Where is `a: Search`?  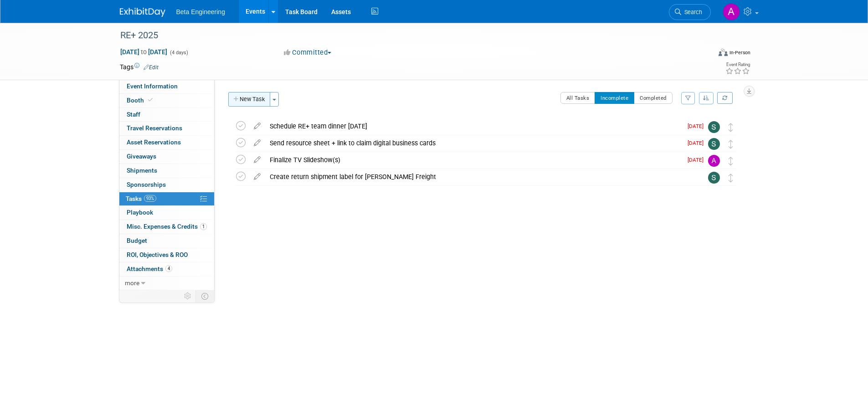 a: Search is located at coordinates (690, 12).